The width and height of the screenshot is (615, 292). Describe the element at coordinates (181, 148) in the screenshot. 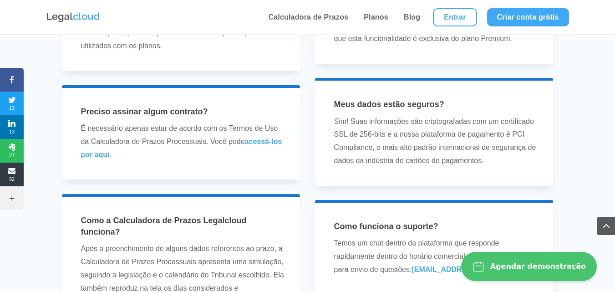

I see `a: acessá-los por aqui.` at that location.